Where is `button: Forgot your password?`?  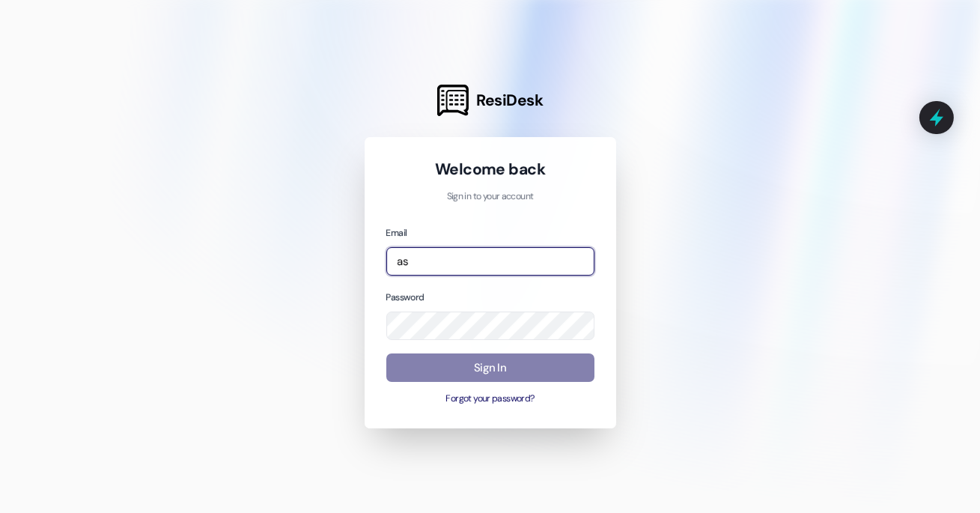
button: Forgot your password? is located at coordinates (491, 399).